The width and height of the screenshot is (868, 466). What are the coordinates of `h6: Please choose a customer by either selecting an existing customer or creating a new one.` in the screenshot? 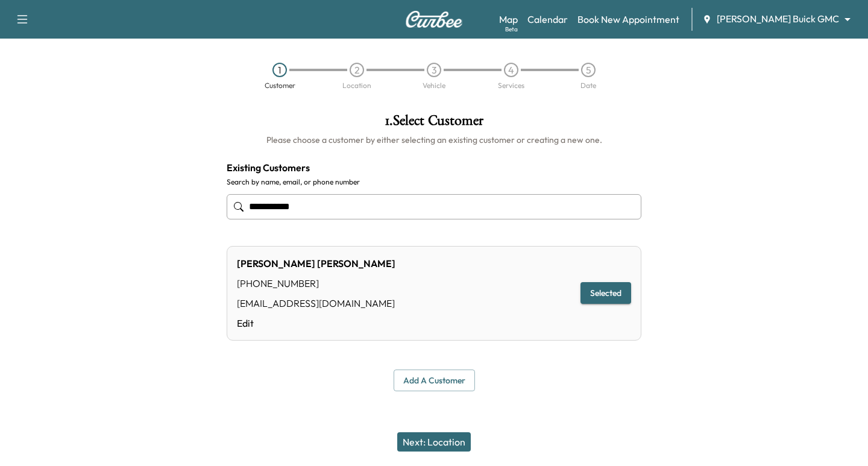 It's located at (434, 140).